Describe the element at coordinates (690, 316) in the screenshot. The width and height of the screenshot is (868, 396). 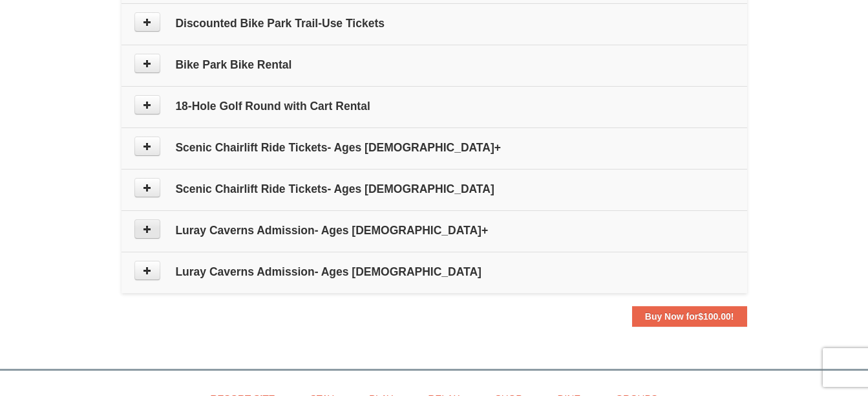
I see `strong: Buy Now for !` at that location.